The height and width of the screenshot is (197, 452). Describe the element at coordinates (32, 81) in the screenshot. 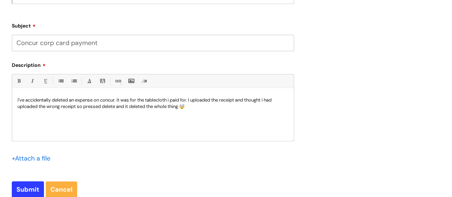

I see `a: Italic (Ctrl-I)` at that location.